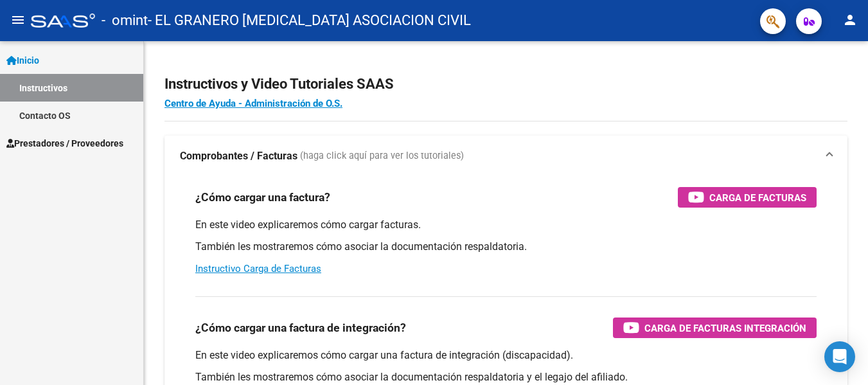 The width and height of the screenshot is (868, 385). What do you see at coordinates (850, 20) in the screenshot?
I see `mat-icon: person` at bounding box center [850, 20].